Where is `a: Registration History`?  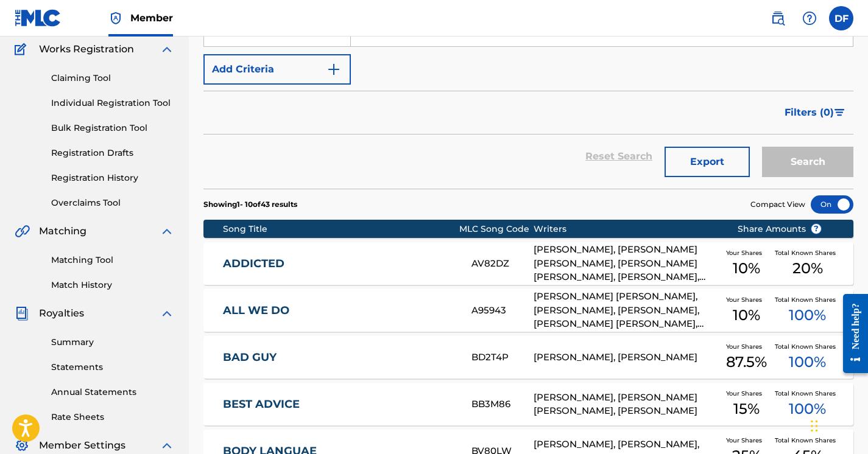
a: Registration History is located at coordinates (113, 178).